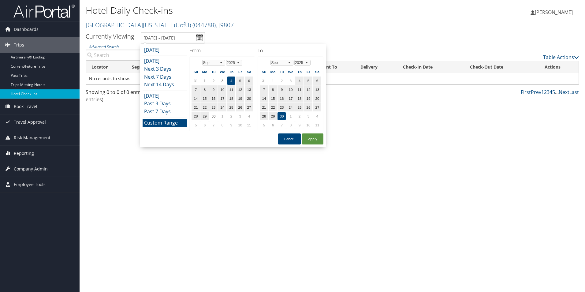 Image resolution: width=585 pixels, height=292 pixels. I want to click on th: Th, so click(231, 72).